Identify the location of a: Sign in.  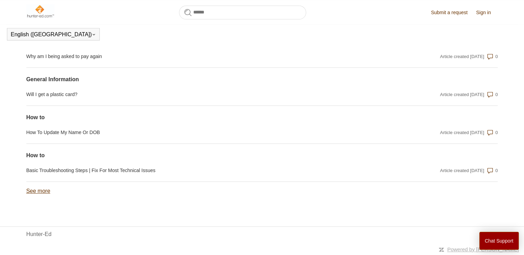
(487, 12).